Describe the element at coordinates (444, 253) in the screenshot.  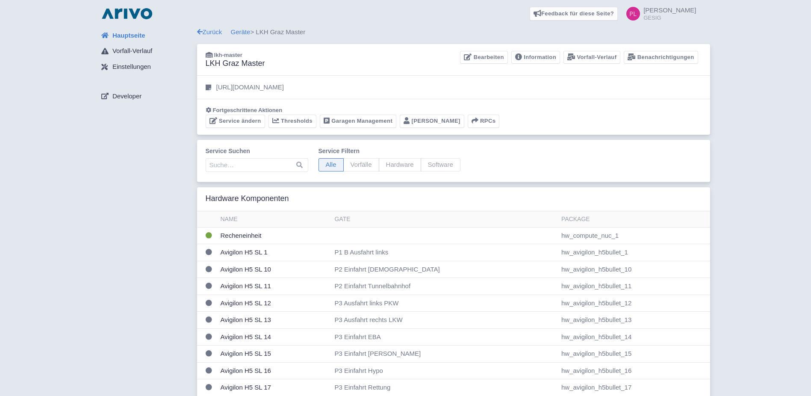
I see `td: P1 B Ausfahrt links` at that location.